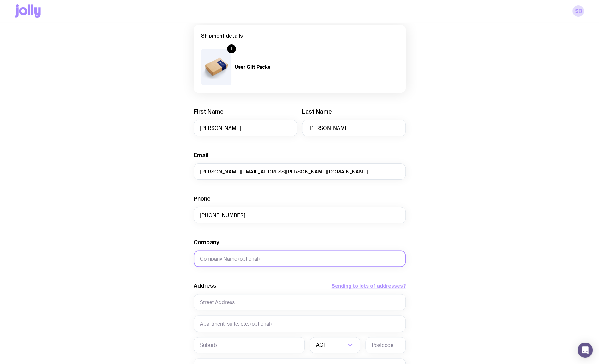  I want to click on input: Search for option, so click(337, 346).